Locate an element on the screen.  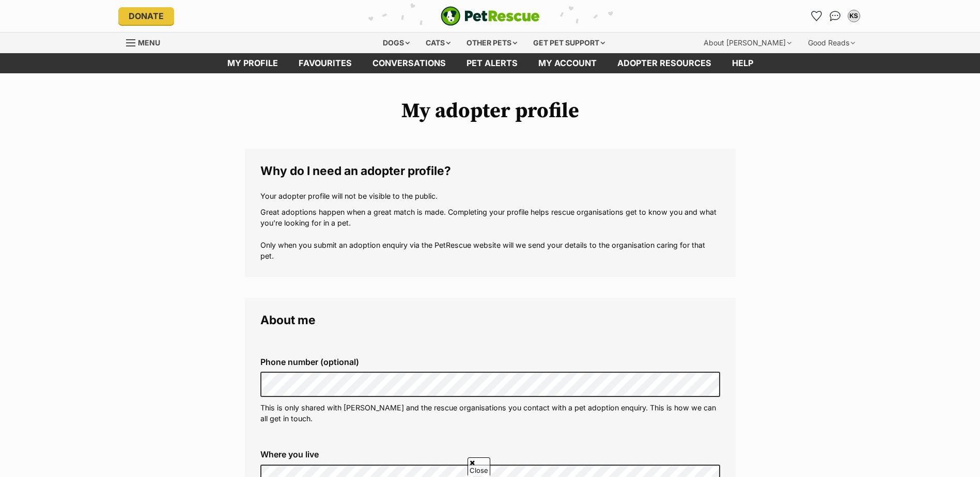
label: Where you live is located at coordinates (490, 454).